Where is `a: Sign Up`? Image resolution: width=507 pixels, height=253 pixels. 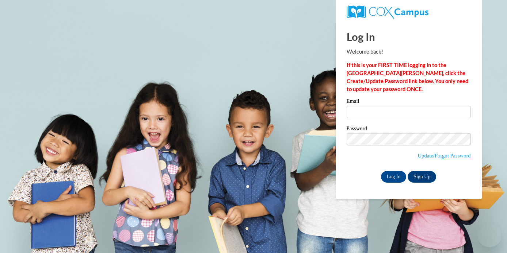
a: Sign Up is located at coordinates (422, 177).